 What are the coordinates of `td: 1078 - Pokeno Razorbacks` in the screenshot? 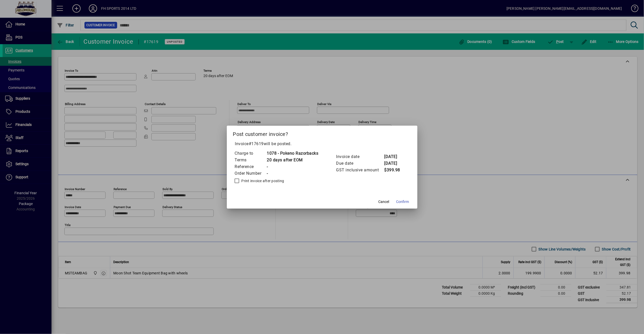 It's located at (293, 154).